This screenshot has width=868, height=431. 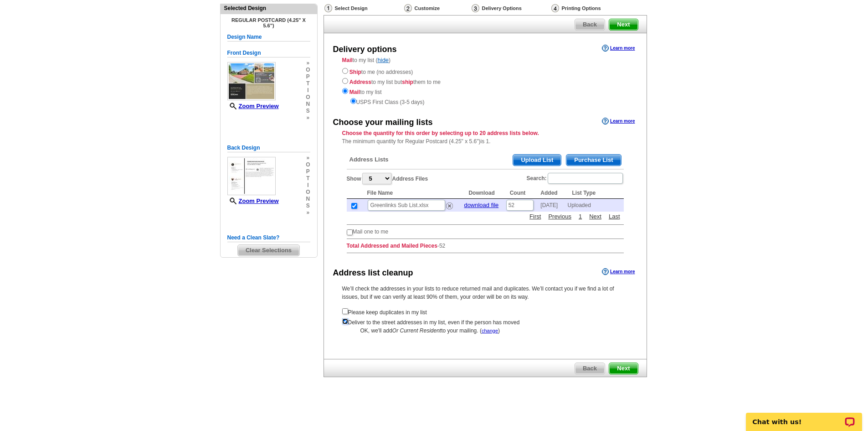 What do you see at coordinates (369, 160) in the screenshot?
I see `span: Address Lists` at bounding box center [369, 160].